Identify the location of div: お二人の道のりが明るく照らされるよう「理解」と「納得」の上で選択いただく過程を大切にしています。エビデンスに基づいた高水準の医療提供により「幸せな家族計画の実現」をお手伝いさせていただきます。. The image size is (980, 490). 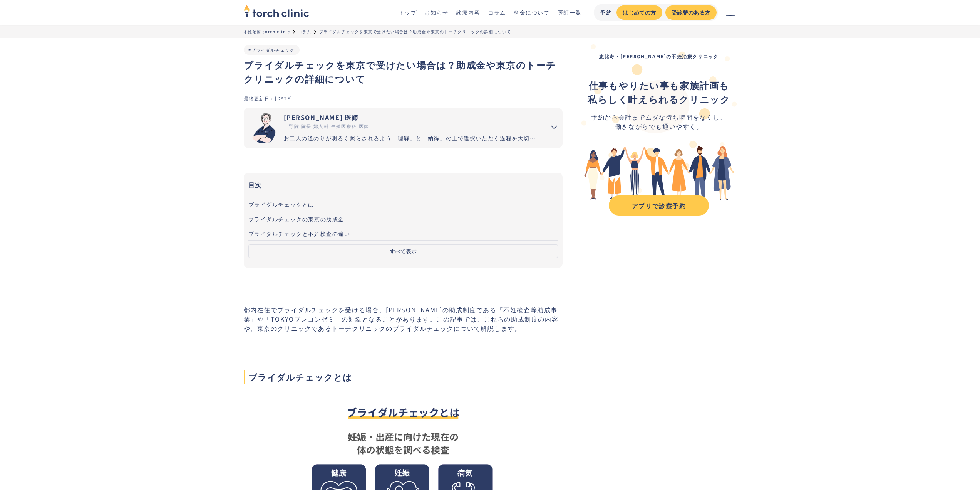
(412, 138).